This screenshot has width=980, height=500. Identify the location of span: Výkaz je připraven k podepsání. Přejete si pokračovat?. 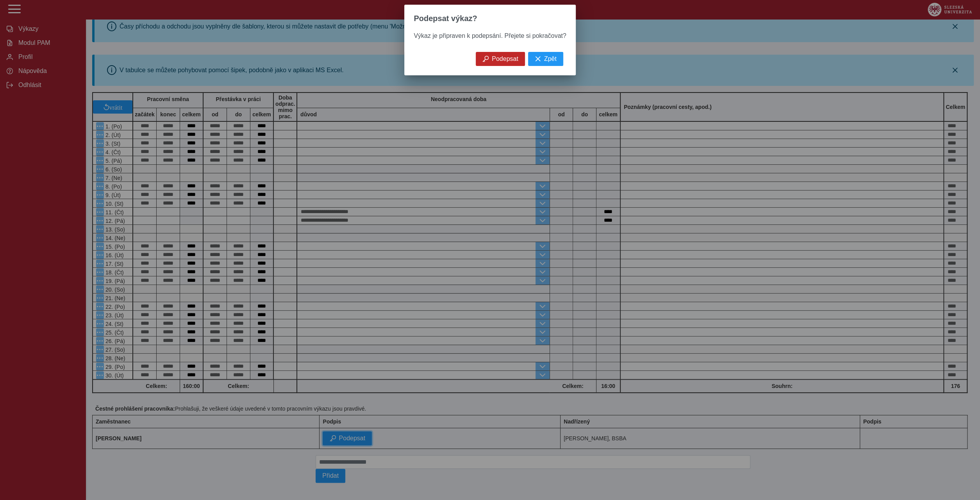
(490, 36).